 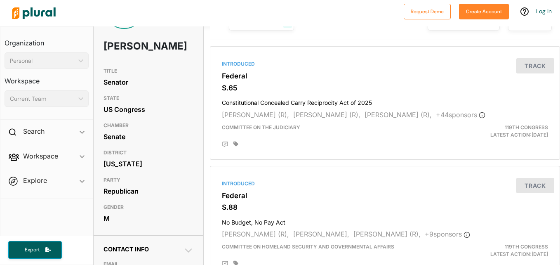 I want to click on span: Export, so click(x=32, y=250).